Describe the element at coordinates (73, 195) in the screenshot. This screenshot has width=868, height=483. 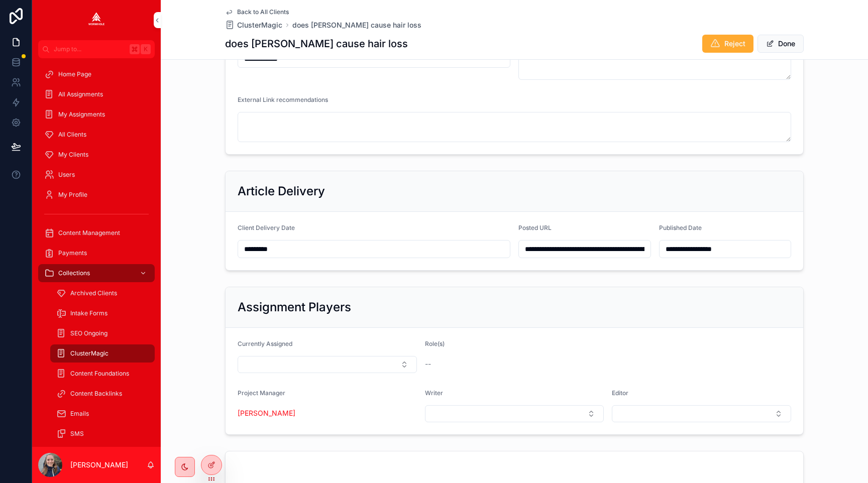
I see `span: My Profile` at that location.